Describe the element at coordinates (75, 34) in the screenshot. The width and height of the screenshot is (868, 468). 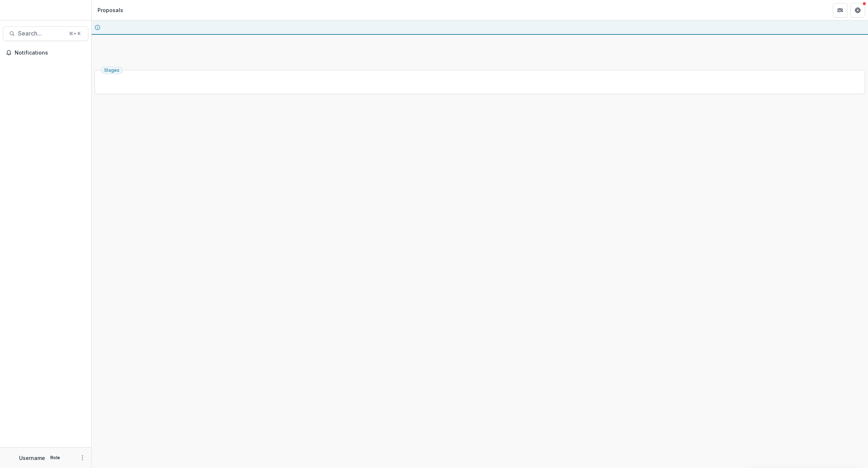
I see `div: ⌘ + K` at that location.